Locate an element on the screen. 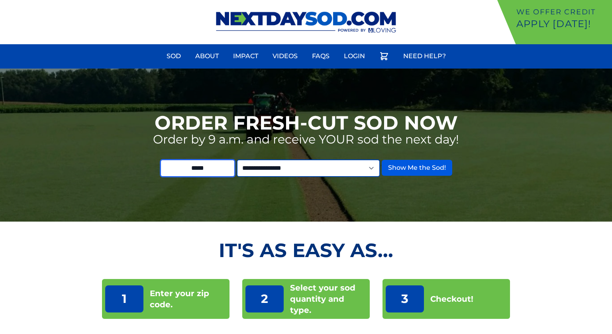 This screenshot has width=612, height=334. p: Select your sod quantity and type. is located at coordinates (328, 299).